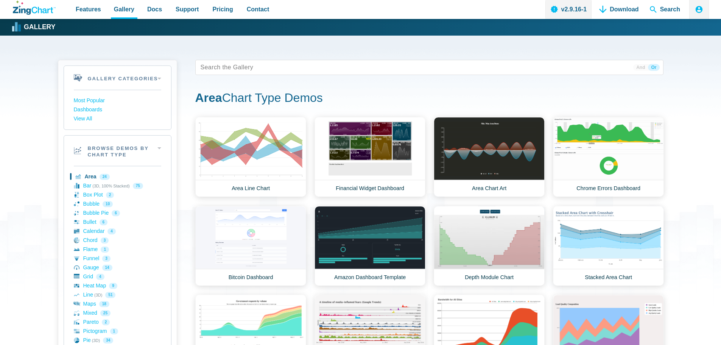 The width and height of the screenshot is (721, 345). Describe the element at coordinates (154, 9) in the screenshot. I see `span: Docs` at that location.